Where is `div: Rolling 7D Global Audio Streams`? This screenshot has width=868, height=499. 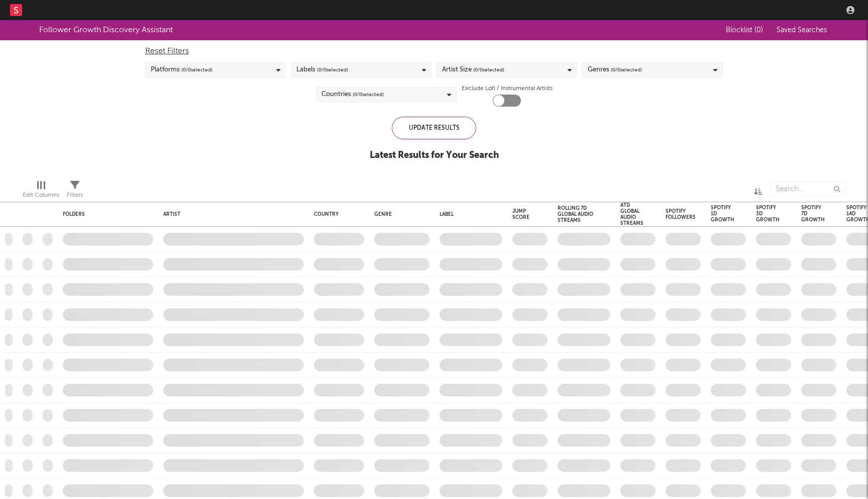
div: Rolling 7D Global Audio Streams is located at coordinates (576, 214).